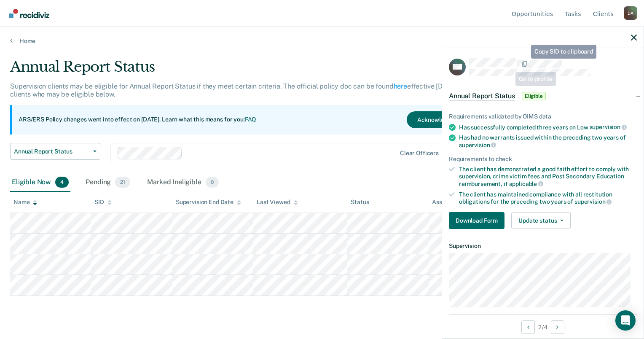 Image resolution: width=644 pixels, height=339 pixels. I want to click on div: Requirements to check, so click(543, 159).